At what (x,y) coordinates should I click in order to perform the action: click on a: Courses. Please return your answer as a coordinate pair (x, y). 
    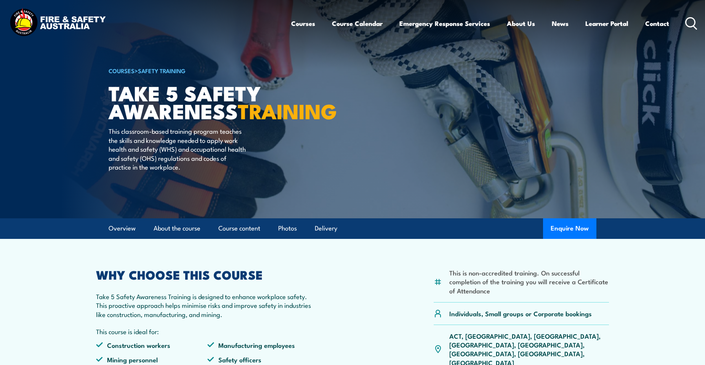
    Looking at the image, I should click on (303, 23).